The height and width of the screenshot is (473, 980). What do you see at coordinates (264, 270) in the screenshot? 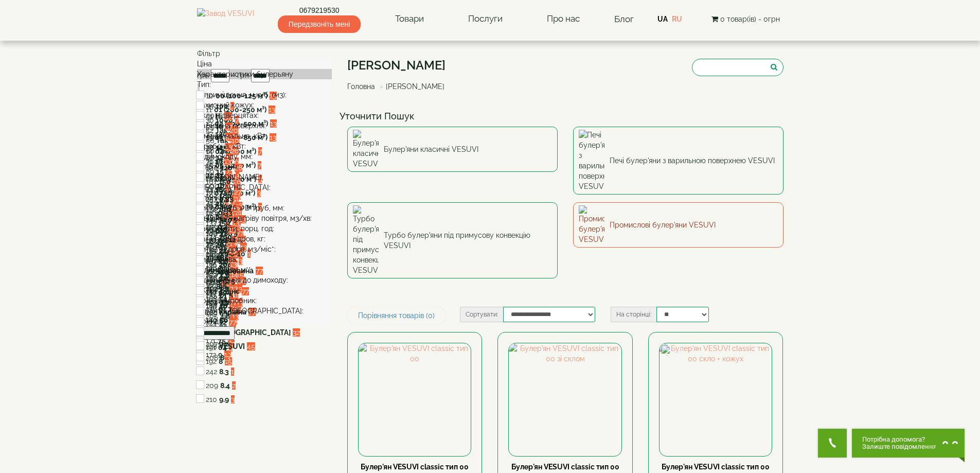
I see `div: H димоходу, м**:` at bounding box center [264, 270].